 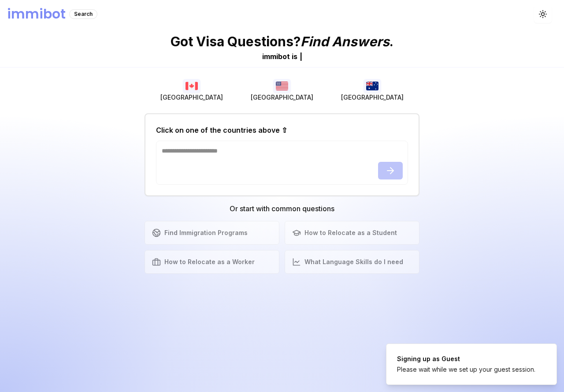 I want to click on div: Signing up as Guest, so click(x=466, y=359).